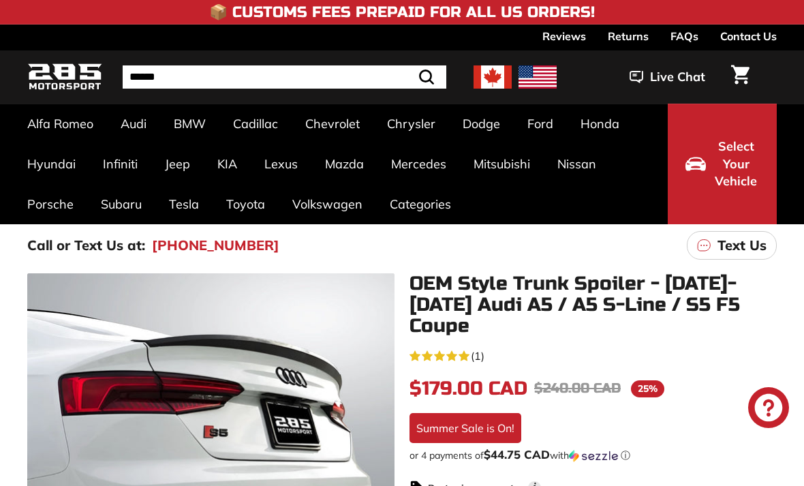 The width and height of the screenshot is (804, 486). What do you see at coordinates (647, 388) in the screenshot?
I see `span: 25%` at bounding box center [647, 388].